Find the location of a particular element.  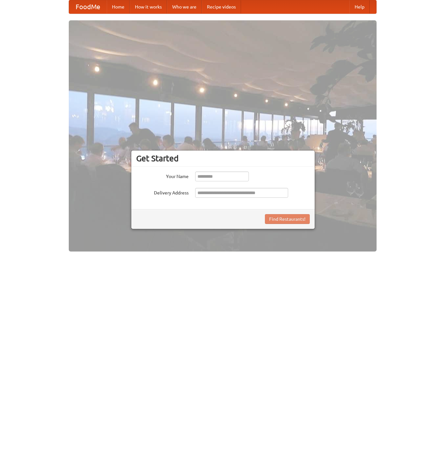

a: Who we are is located at coordinates (185, 7).